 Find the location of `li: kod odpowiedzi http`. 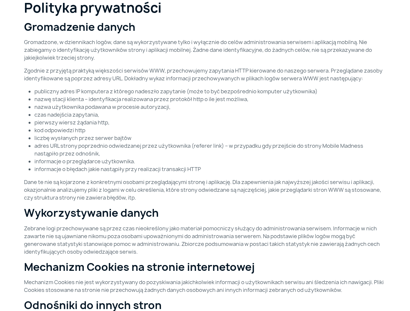

li: kod odpowiedzi http is located at coordinates (210, 130).